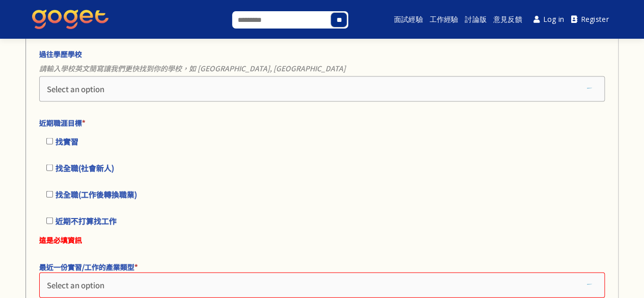 This screenshot has width=644, height=298. Describe the element at coordinates (319, 266) in the screenshot. I see `label: 最近一份實習/工作的產業類型` at that location.